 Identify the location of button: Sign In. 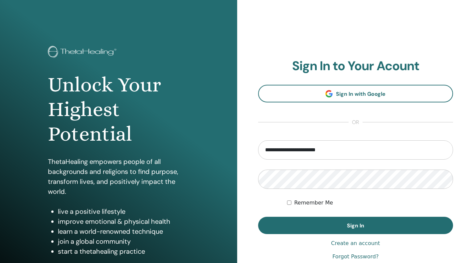
(355, 225).